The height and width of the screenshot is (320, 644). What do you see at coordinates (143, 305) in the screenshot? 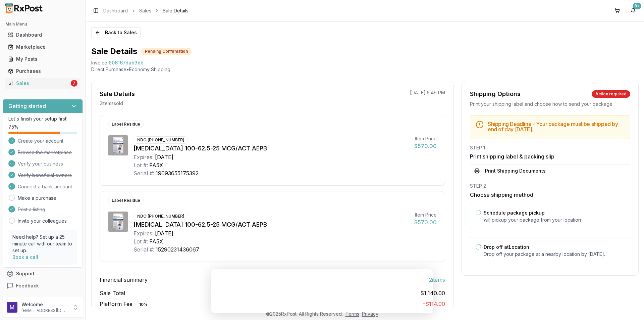
I see `div: 10 %` at bounding box center [143, 305].